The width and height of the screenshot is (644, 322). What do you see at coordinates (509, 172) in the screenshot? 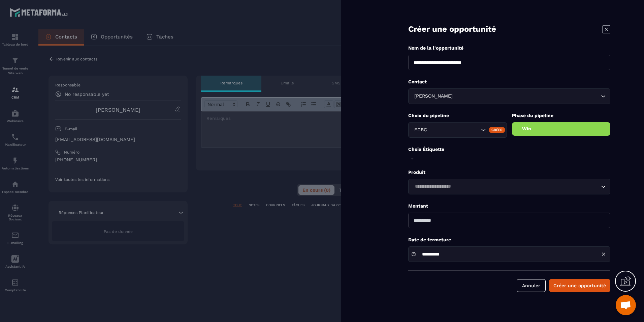
I see `p: Produit` at bounding box center [509, 172].